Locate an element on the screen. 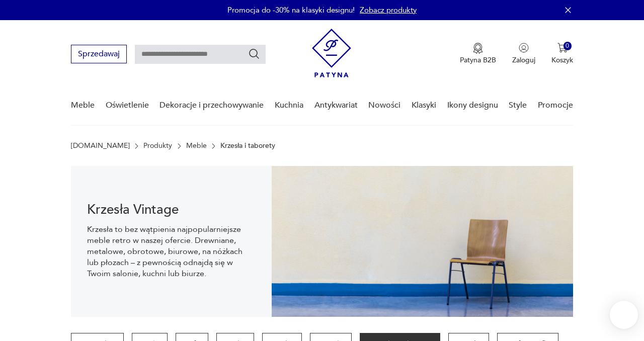 Image resolution: width=644 pixels, height=341 pixels. a: Dekoracje i przechowywanie is located at coordinates (211, 105).